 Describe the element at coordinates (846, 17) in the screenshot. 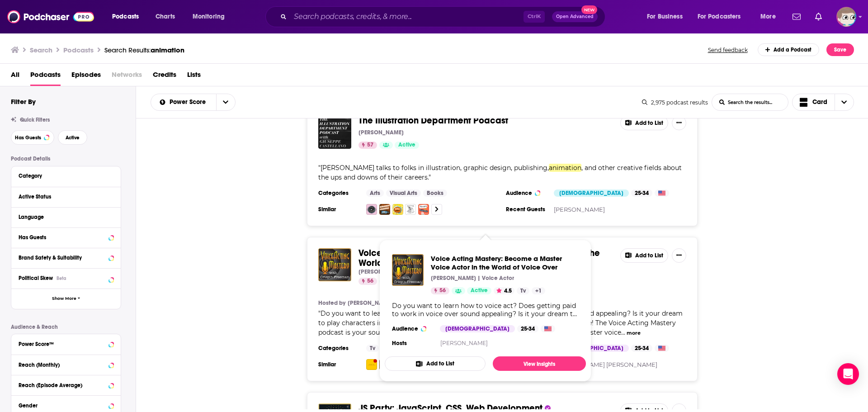

I see `span: Logged in as JeremyBonds` at that location.